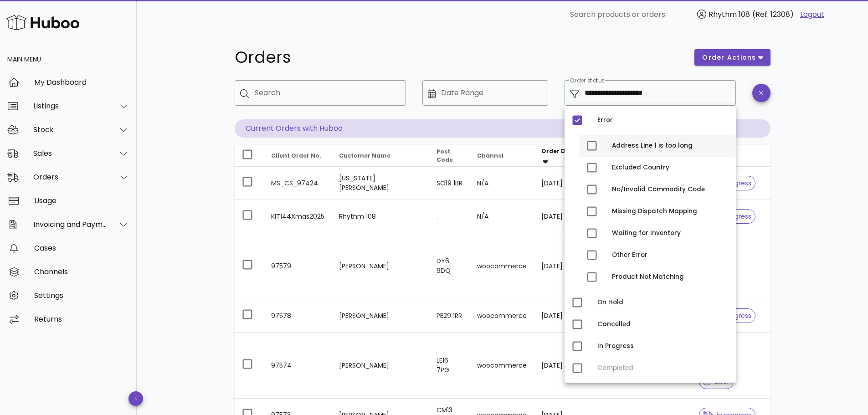  What do you see at coordinates (503, 128) in the screenshot?
I see `p: Current Orders with Huboo` at bounding box center [503, 128].